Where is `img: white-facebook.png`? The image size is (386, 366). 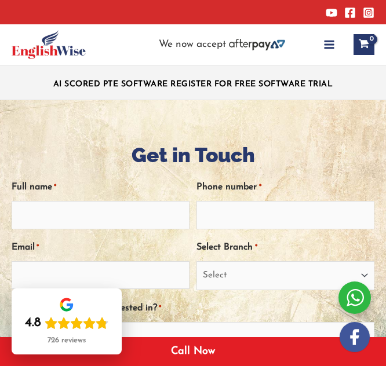 img: white-facebook.png is located at coordinates (355, 337).